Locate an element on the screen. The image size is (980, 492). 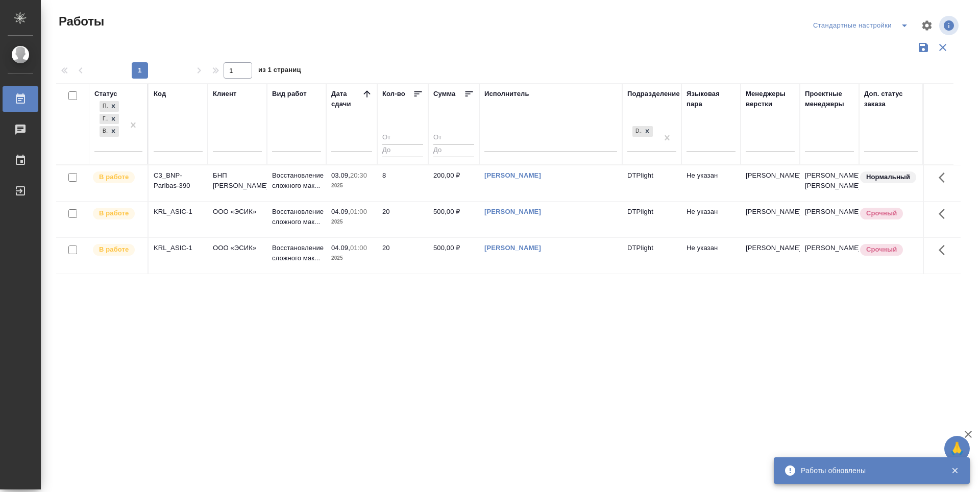
p: Нормальный is located at coordinates (888, 177).